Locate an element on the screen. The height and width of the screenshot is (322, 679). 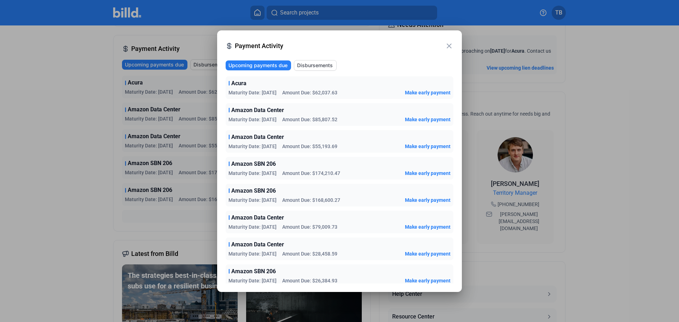
span: Amount Due: $174,210.47 is located at coordinates (311, 173).